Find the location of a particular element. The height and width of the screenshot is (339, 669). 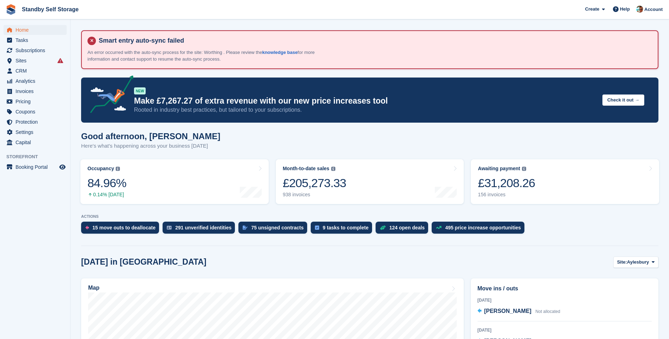

i: Smart entry sync failures have occurred is located at coordinates (60, 61).